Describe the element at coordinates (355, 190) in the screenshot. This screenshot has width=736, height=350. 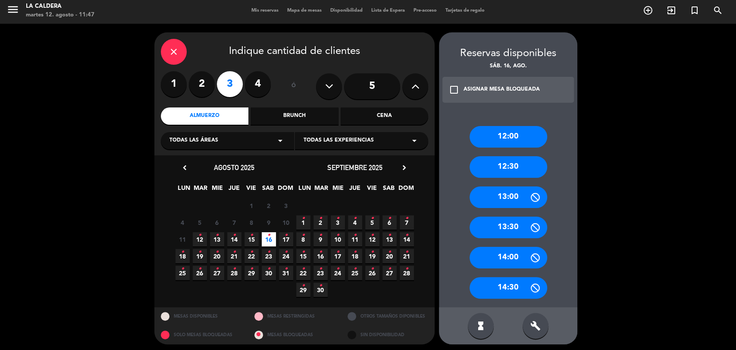
I see `span: JUE` at that location.